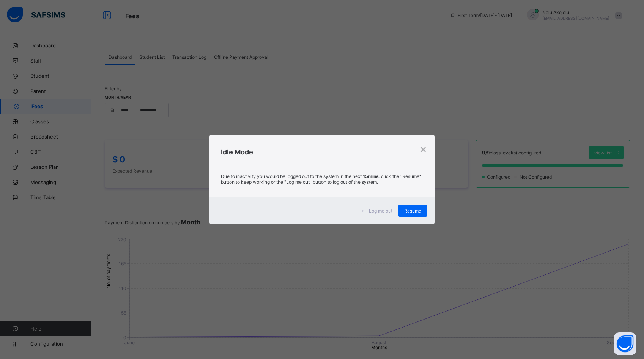 This screenshot has height=359, width=644. What do you see at coordinates (626, 344) in the screenshot?
I see `button: Open asap` at bounding box center [626, 344].